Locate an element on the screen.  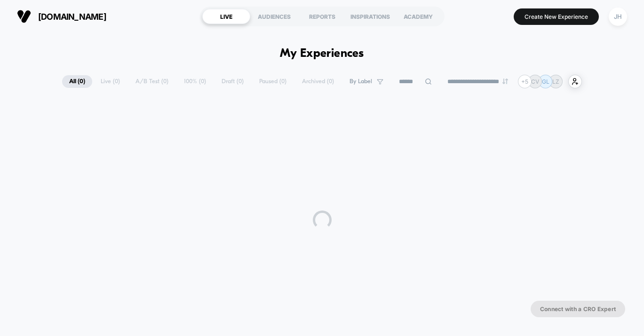
span: By Label is located at coordinates (361, 82).